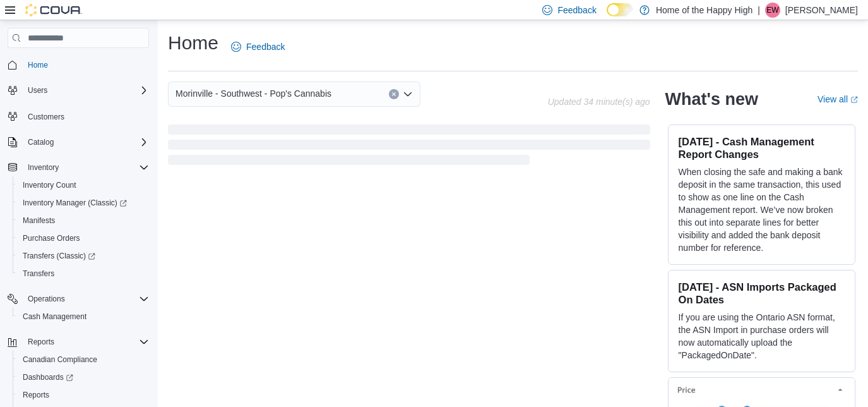 This screenshot has height=407, width=868. I want to click on button: Canadian Compliance, so click(83, 360).